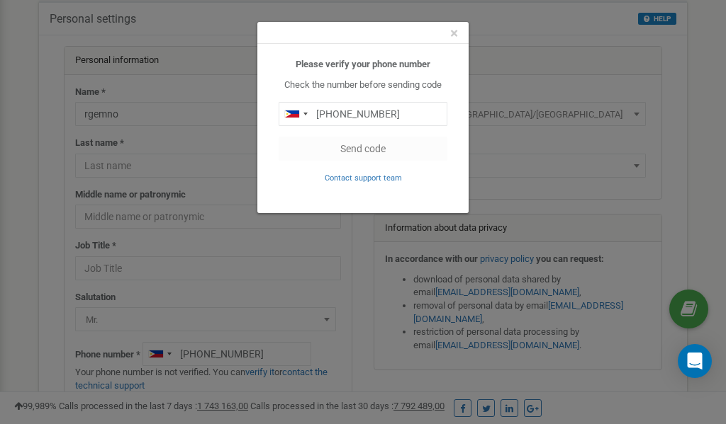 Image resolution: width=726 pixels, height=424 pixels. Describe the element at coordinates (363, 64) in the screenshot. I see `b: Please verify your phone number` at that location.